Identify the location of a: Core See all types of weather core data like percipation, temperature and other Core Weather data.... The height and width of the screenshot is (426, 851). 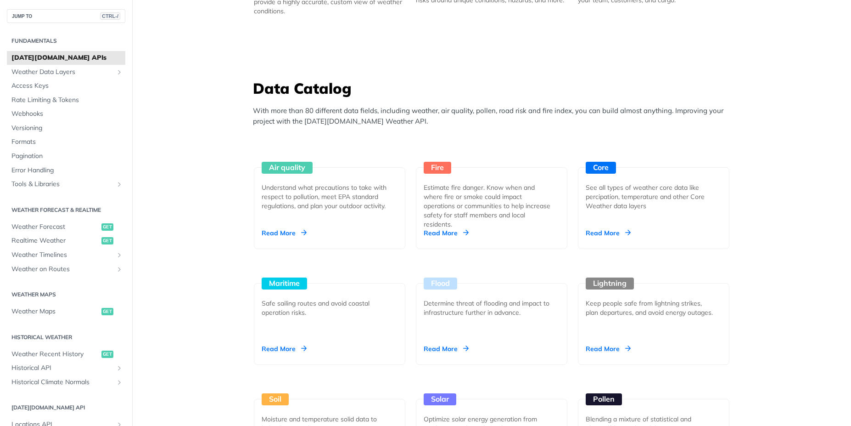
(654, 191).